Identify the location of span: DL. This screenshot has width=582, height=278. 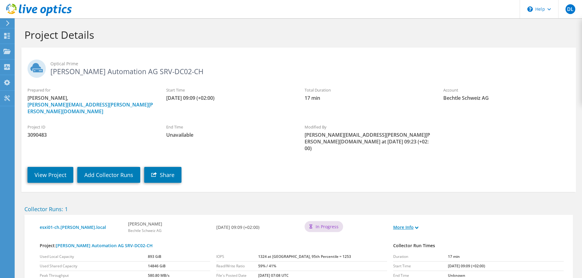
(570, 9).